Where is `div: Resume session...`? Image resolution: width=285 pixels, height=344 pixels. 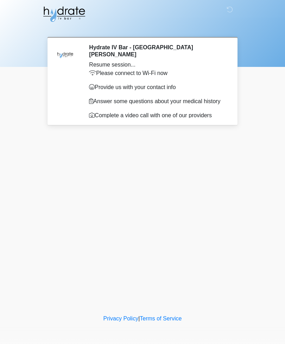 div: Resume session... is located at coordinates (157, 65).